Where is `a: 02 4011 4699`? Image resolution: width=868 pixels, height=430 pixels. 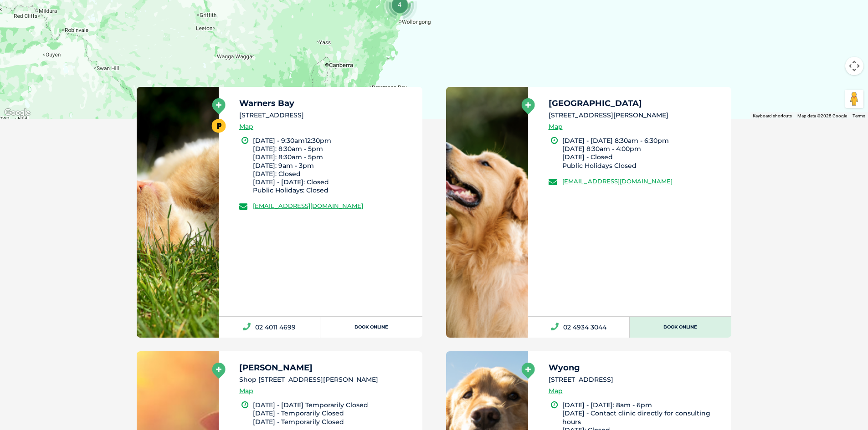 a: 02 4011 4699 is located at coordinates (270, 328).